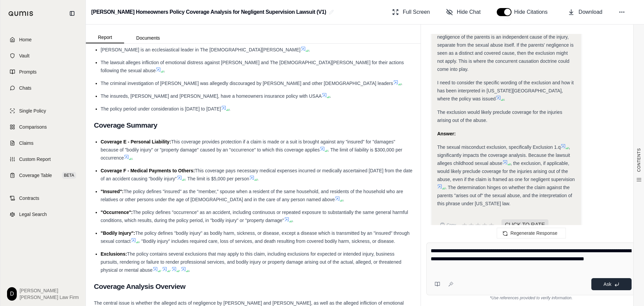 Image resolution: width=644 pixels, height=306 pixels. I want to click on h2: Coverage Analysis Overview, so click(253, 287).